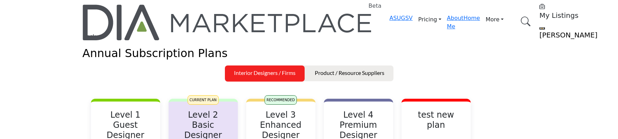  What do you see at coordinates (401, 18) in the screenshot?
I see `a: ASUGSV` at bounding box center [401, 18].